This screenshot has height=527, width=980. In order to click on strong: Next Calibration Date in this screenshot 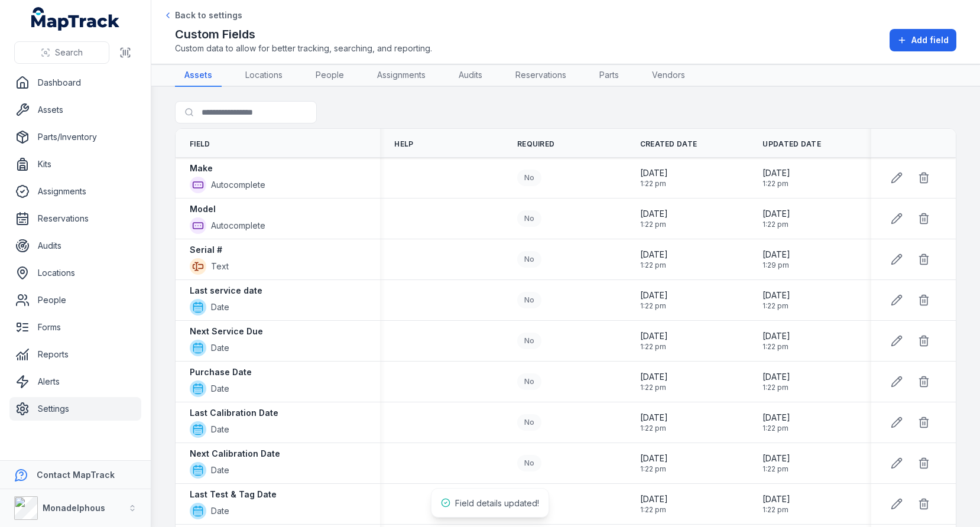, I will do `click(235, 454)`.